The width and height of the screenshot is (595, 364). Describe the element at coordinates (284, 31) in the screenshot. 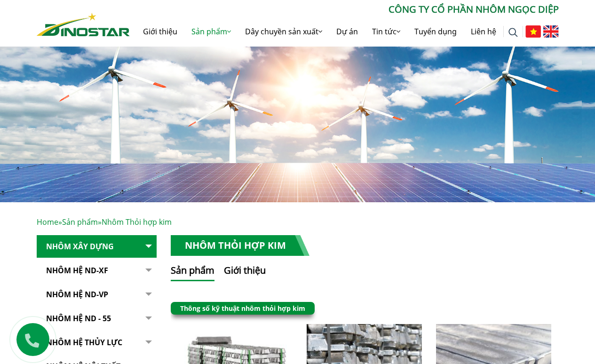

I see `a: Dây chuyền sản xuất` at that location.